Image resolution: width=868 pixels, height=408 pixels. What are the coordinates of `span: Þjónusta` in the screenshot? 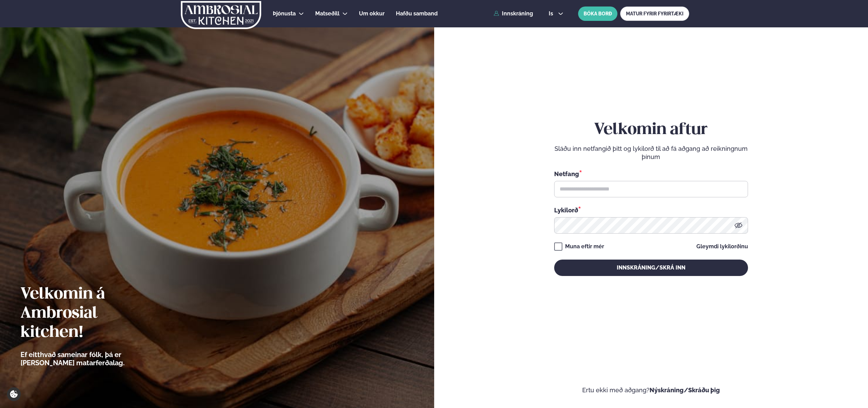 It's located at (284, 13).